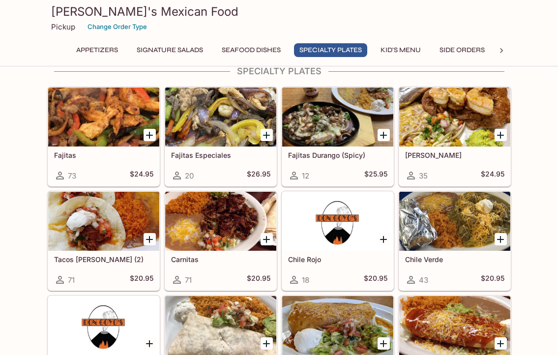  I want to click on a: Chile Rojo18$20.95, so click(338, 241).